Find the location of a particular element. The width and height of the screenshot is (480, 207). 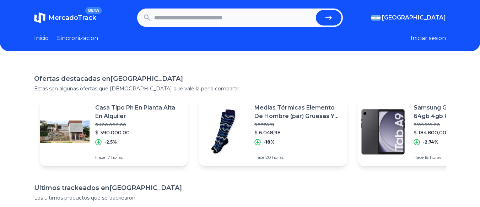

p: Hace 20 horas is located at coordinates (298, 158).